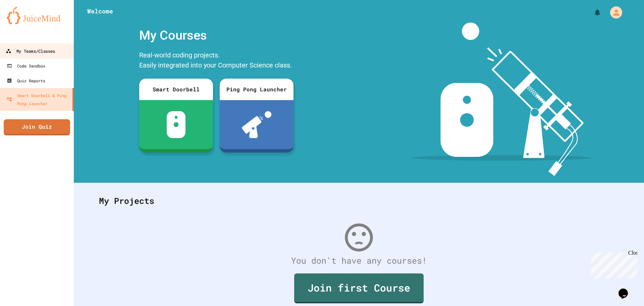 This screenshot has height=306, width=644. What do you see at coordinates (26, 81) in the screenshot?
I see `div: Quiz Reports` at bounding box center [26, 81].